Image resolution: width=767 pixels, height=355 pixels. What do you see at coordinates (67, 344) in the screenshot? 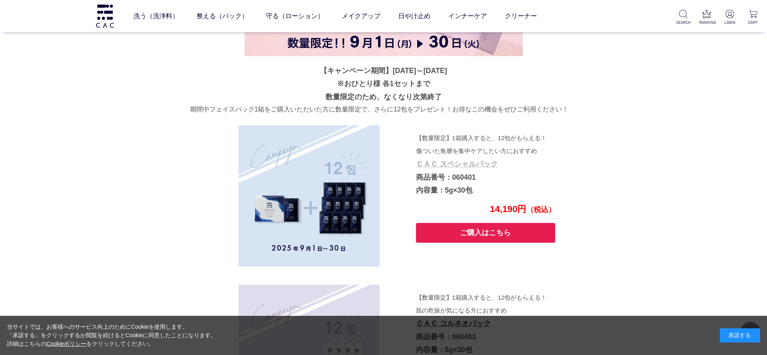
I see `a: Cookieポリシー` at bounding box center [67, 344].